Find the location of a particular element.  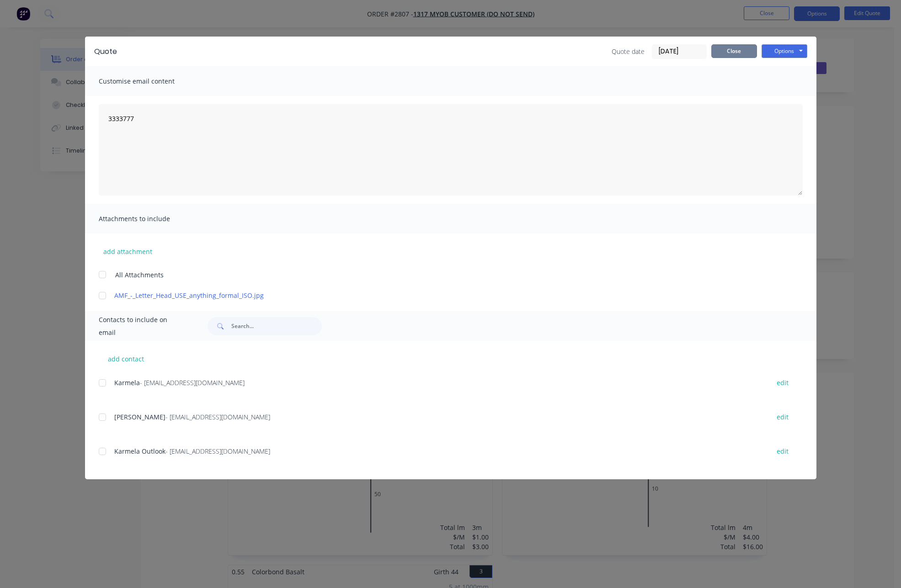

div: Quote is located at coordinates (105, 52).